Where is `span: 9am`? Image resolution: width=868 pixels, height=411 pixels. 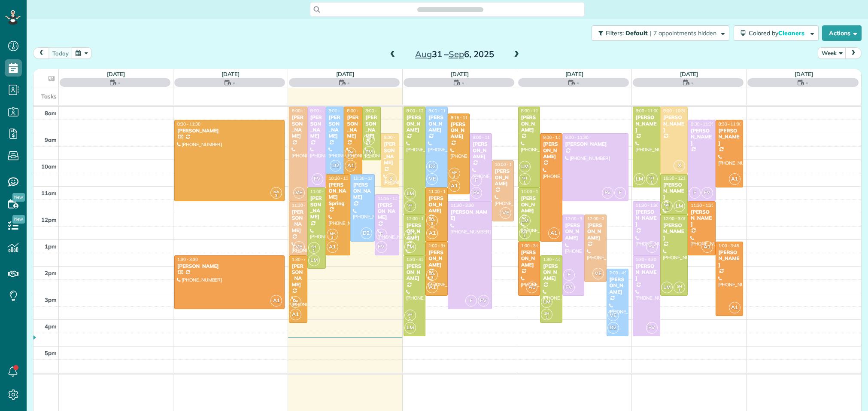
span: 9am is located at coordinates (51, 139).